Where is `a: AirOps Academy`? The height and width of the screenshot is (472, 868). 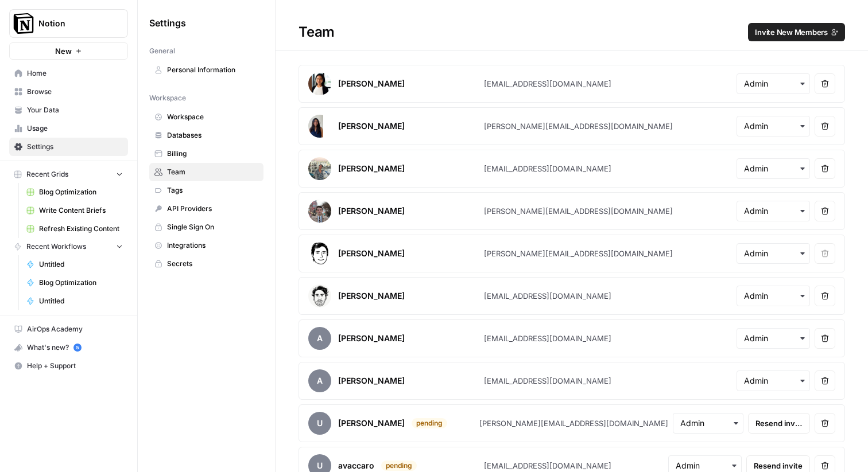
a: AirOps Academy is located at coordinates (69, 329).